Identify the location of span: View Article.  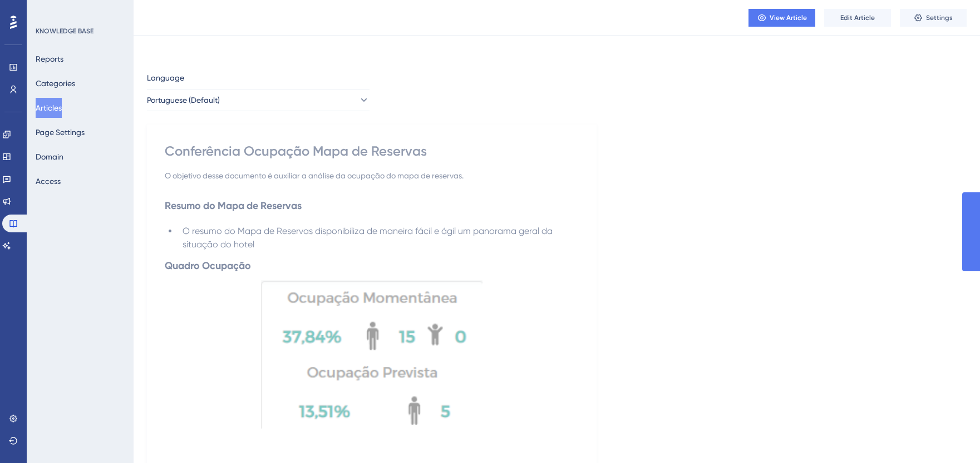
(788, 18).